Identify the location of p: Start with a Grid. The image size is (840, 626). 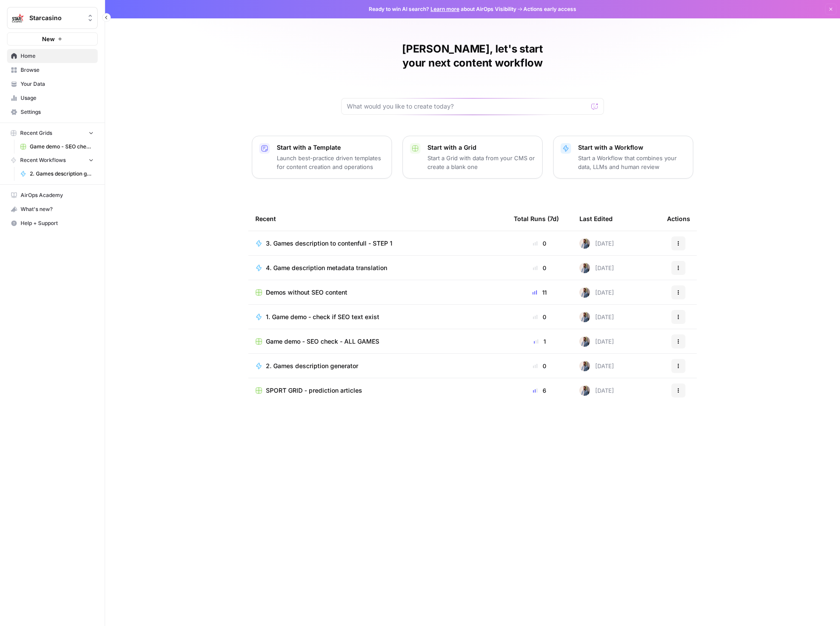
(482, 148).